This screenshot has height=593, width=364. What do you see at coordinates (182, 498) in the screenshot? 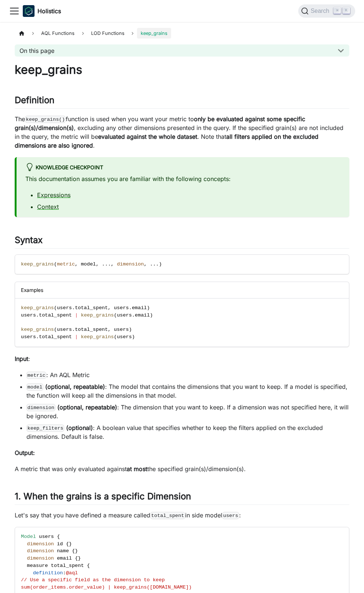
I see `h2: 1. When the grains is a specific Dimension` at bounding box center [182, 498].